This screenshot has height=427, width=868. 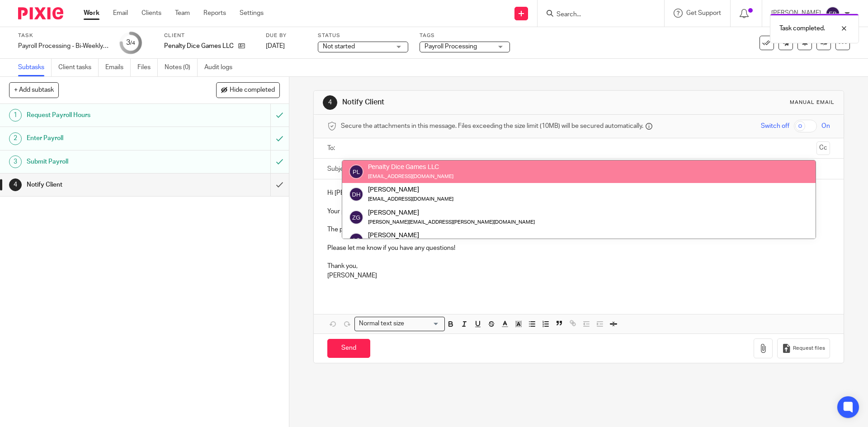 I want to click on label: Task, so click(x=64, y=35).